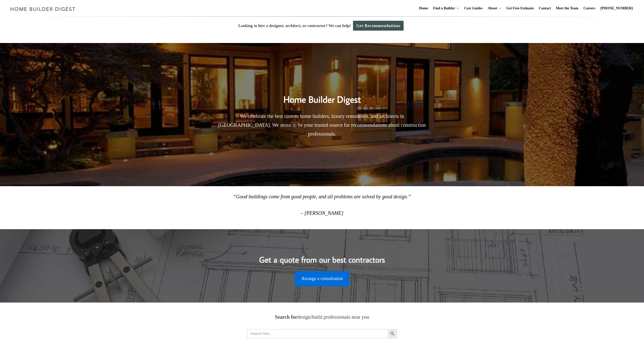 Image resolution: width=644 pixels, height=342 pixels. What do you see at coordinates (567, 9) in the screenshot?
I see `a: Meet the Team` at bounding box center [567, 9].